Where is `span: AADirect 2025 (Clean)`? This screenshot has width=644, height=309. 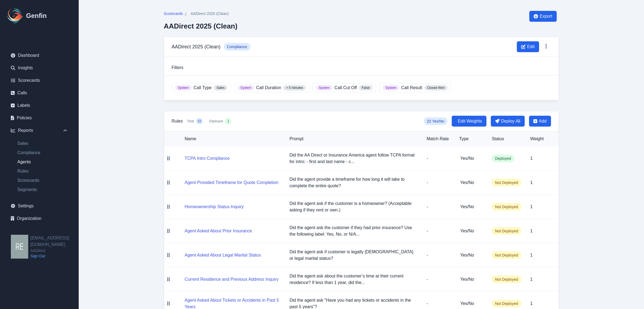 span: AADirect 2025 (Clean) is located at coordinates (210, 14).